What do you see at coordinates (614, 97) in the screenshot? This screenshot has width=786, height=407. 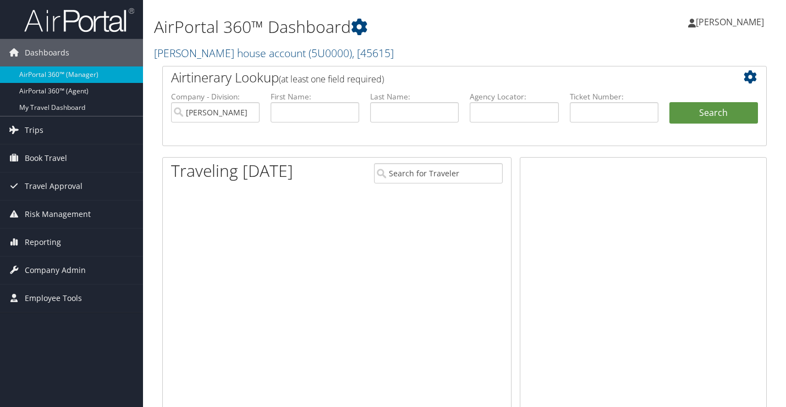 I see `label: Ticket Number:` at bounding box center [614, 97].